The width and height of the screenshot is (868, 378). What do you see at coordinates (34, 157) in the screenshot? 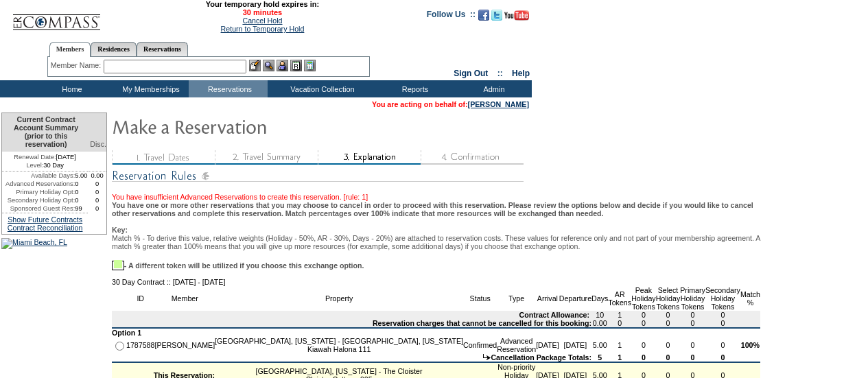
I see `span: Renewal Date:` at bounding box center [34, 157].